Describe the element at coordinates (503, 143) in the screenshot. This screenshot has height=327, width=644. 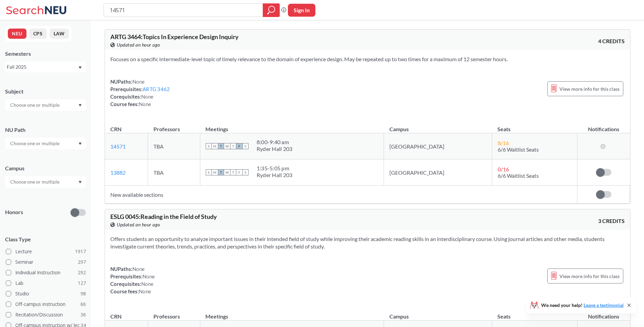
I see `span: 8 / 16` at that location.